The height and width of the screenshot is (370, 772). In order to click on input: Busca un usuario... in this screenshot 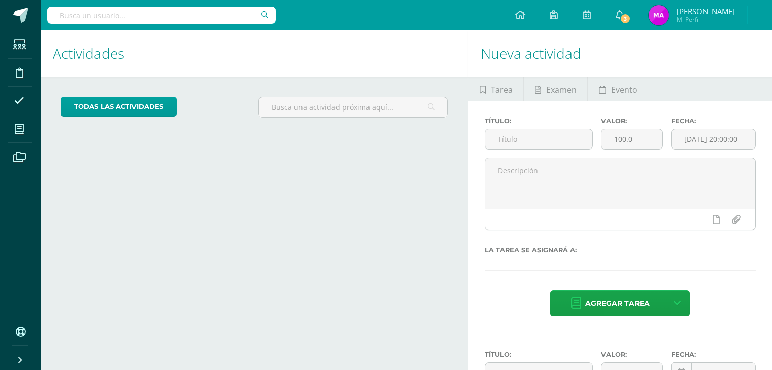, I will do `click(161, 15)`.